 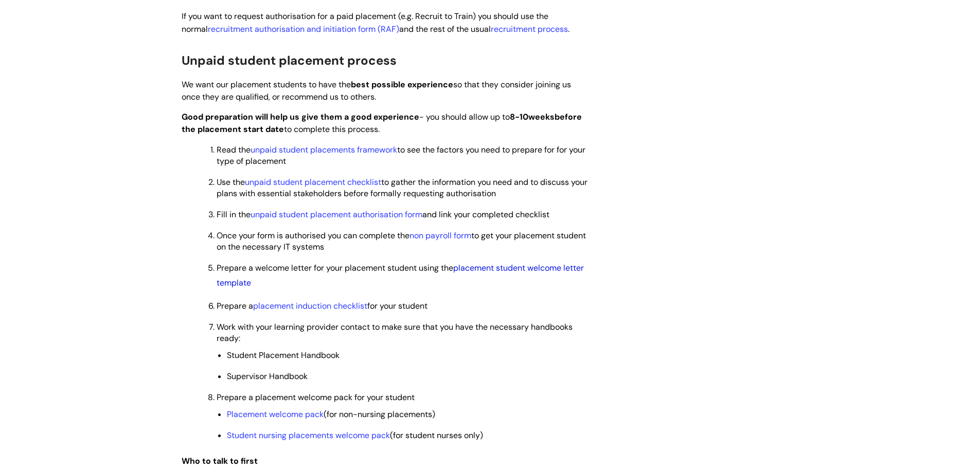 I want to click on a: non payroll form, so click(x=440, y=235).